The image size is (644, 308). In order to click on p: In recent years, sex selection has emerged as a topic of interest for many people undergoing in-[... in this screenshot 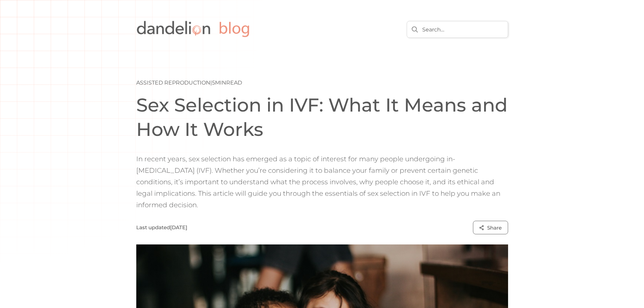, I will do `click(322, 182)`.